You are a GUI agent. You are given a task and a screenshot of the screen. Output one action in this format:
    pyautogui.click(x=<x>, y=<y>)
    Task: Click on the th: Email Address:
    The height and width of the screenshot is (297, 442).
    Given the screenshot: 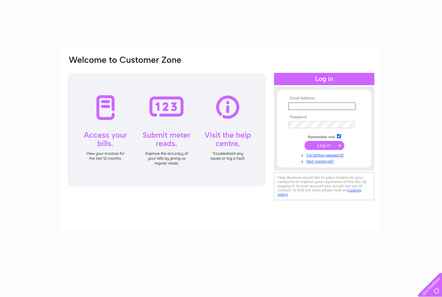 What is the action you would take?
    pyautogui.click(x=325, y=98)
    